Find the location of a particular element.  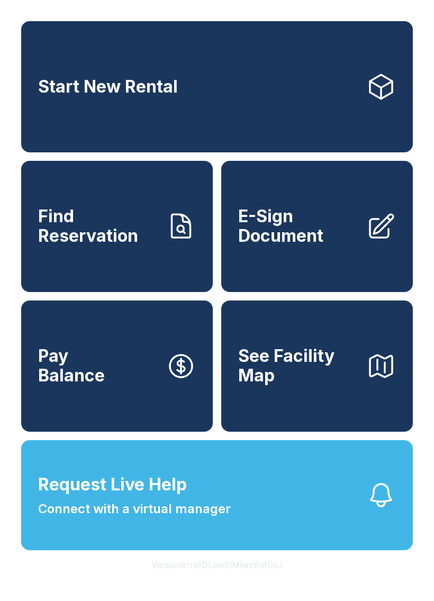

span: Connect with a virtual manager is located at coordinates (134, 509).